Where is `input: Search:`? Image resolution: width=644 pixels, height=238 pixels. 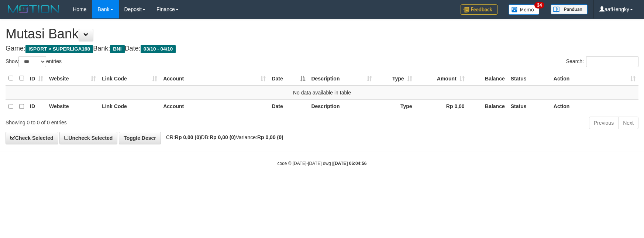 input: Search: is located at coordinates (612, 61).